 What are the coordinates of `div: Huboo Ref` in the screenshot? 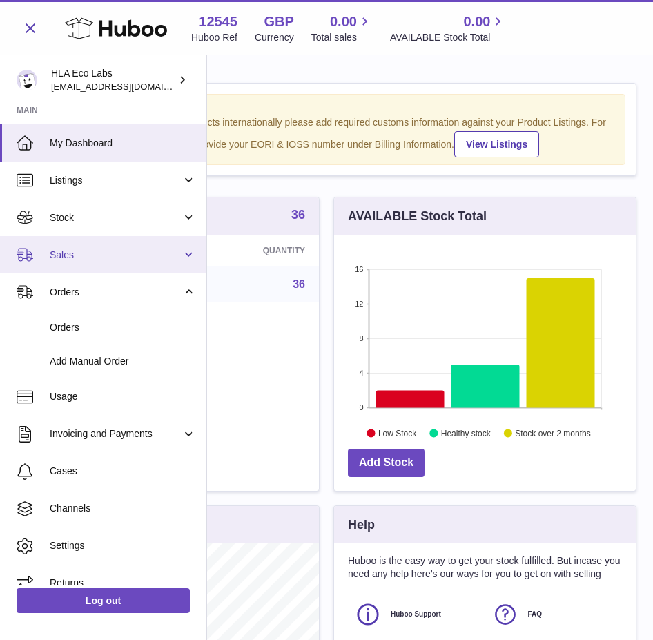 It's located at (214, 37).